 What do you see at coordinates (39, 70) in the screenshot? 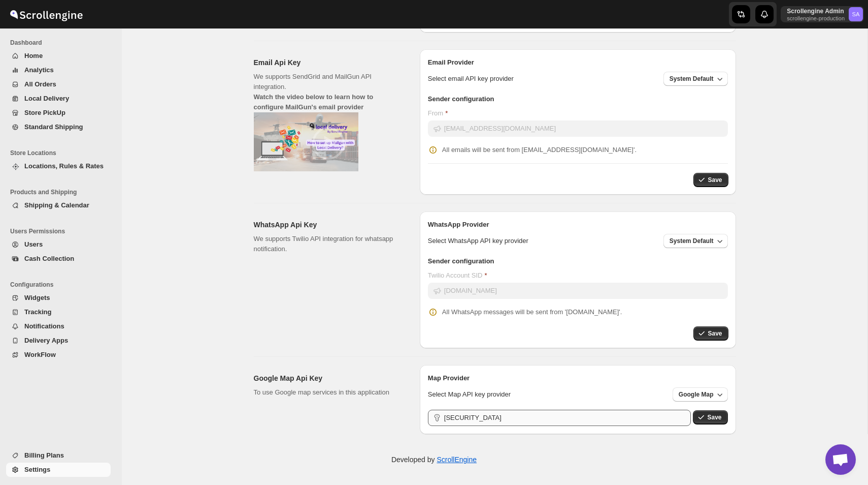
I see `span: Analytics` at bounding box center [39, 70].